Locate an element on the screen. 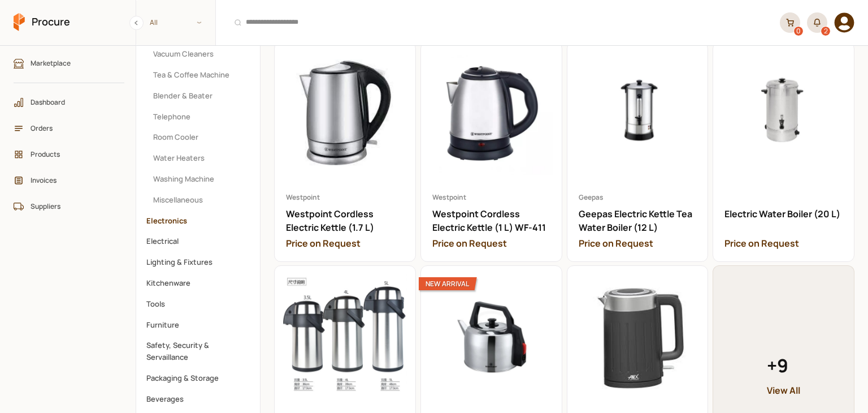 The width and height of the screenshot is (868, 413). span: Procure is located at coordinates (51, 22).